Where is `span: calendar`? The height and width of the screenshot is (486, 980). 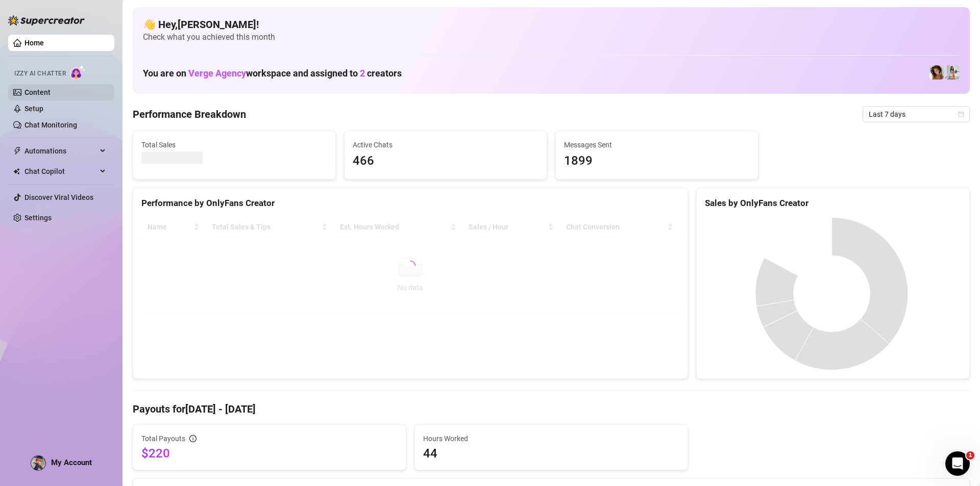 span: calendar is located at coordinates (961, 114).